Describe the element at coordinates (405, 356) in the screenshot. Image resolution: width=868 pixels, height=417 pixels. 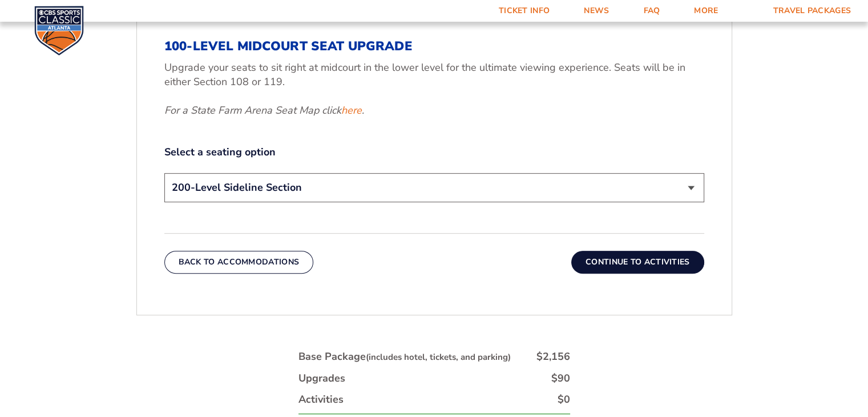
I see `div: Base Package` at that location.